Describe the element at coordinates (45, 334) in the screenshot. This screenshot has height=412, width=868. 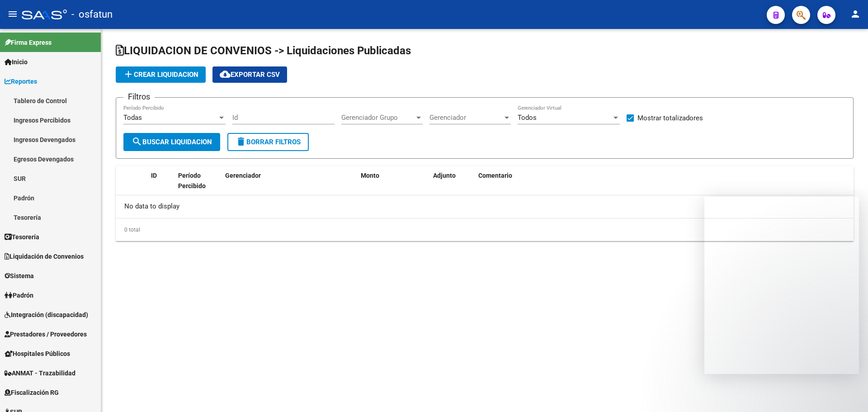
I see `span: Prestadores / Proveedores` at that location.